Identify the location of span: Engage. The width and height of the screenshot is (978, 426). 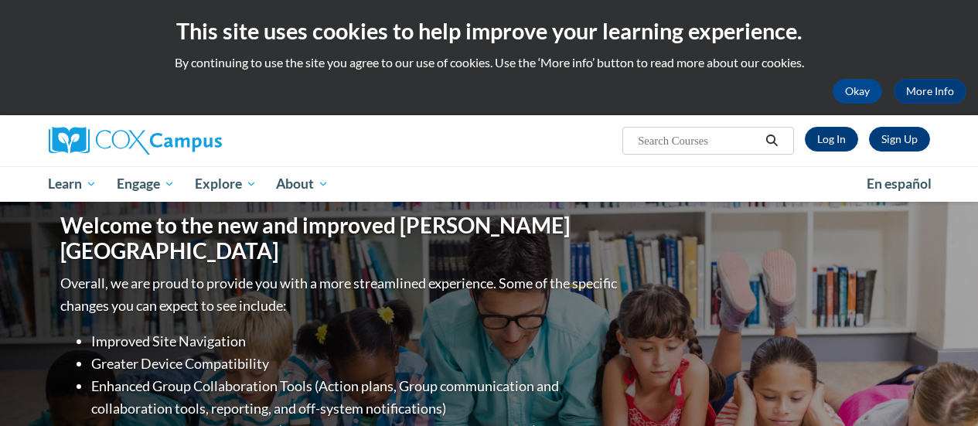
(145, 184).